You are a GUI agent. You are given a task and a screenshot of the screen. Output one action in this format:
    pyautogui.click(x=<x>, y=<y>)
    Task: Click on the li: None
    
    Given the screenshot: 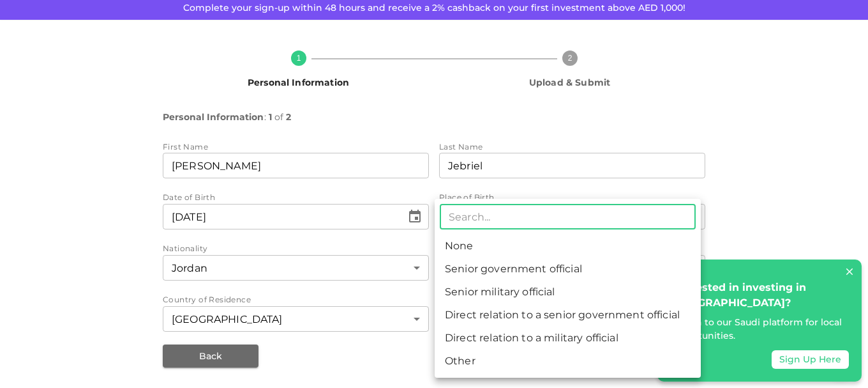 What is the action you would take?
    pyautogui.click(x=567, y=246)
    